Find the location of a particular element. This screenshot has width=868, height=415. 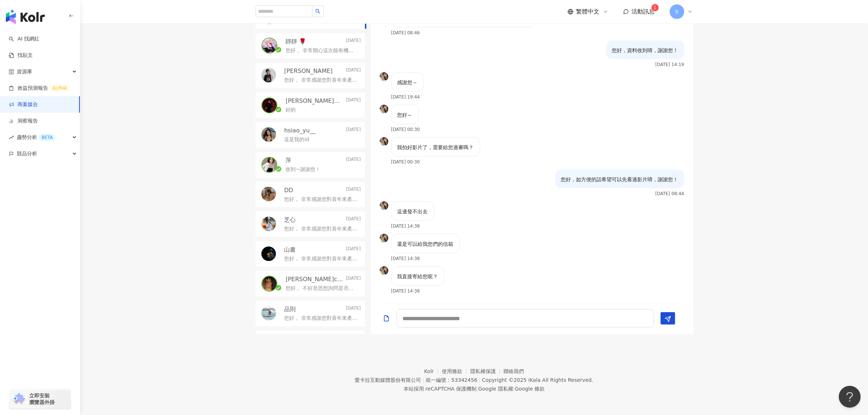

div: 統一編號：53342456 is located at coordinates (451, 380).